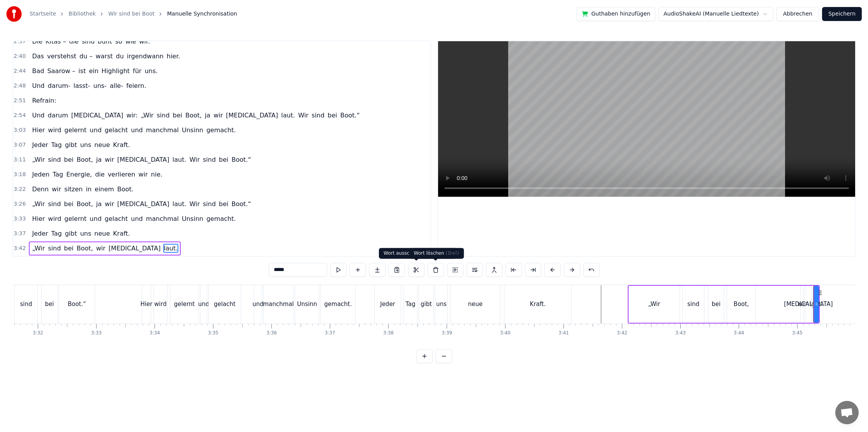 The image size is (868, 432). Describe the element at coordinates (37, 56) in the screenshot. I see `span: Das` at that location.